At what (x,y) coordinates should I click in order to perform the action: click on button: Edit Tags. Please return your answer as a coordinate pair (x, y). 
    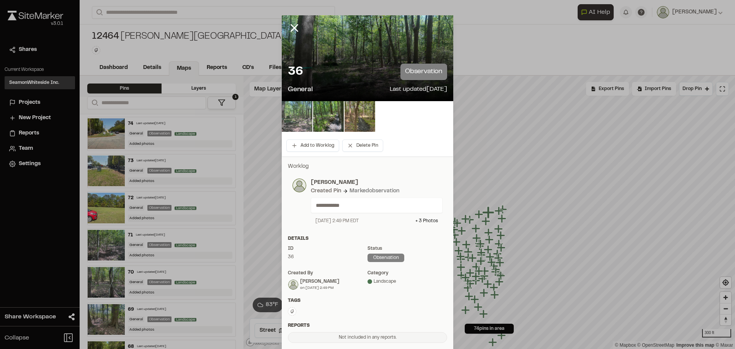
    Looking at the image, I should click on (292, 311).